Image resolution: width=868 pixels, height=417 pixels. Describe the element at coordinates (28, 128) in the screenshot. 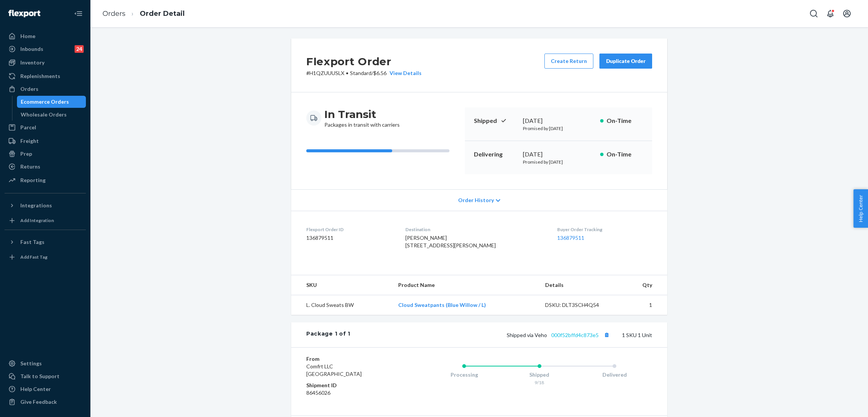

I see `div: Parcel` at that location.